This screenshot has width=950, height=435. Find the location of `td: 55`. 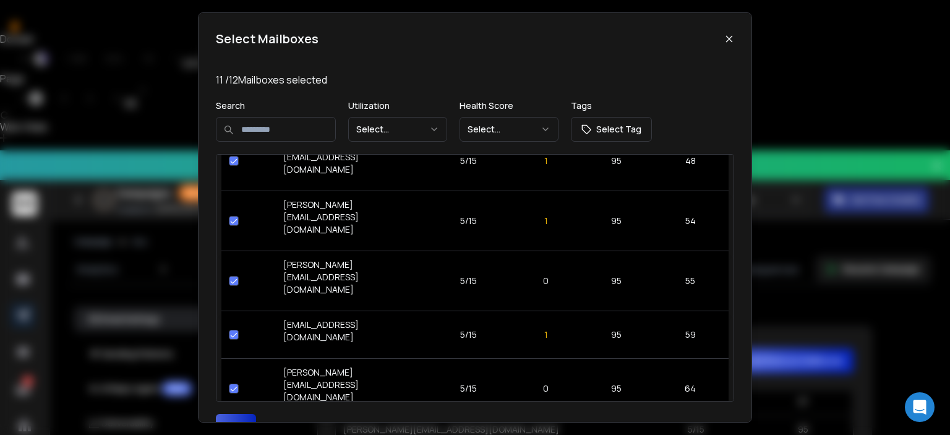

td: 55 is located at coordinates (690, 280).